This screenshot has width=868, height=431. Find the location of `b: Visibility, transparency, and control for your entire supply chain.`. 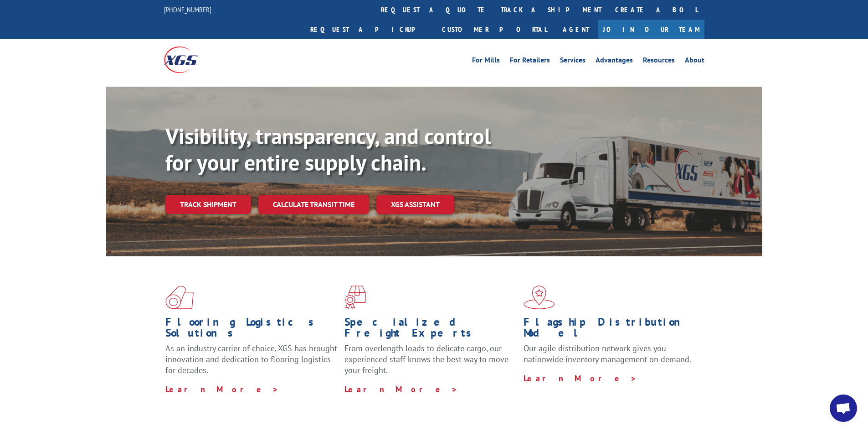

b: Visibility, transparency, and control for your entire supply chain. is located at coordinates (328, 149).